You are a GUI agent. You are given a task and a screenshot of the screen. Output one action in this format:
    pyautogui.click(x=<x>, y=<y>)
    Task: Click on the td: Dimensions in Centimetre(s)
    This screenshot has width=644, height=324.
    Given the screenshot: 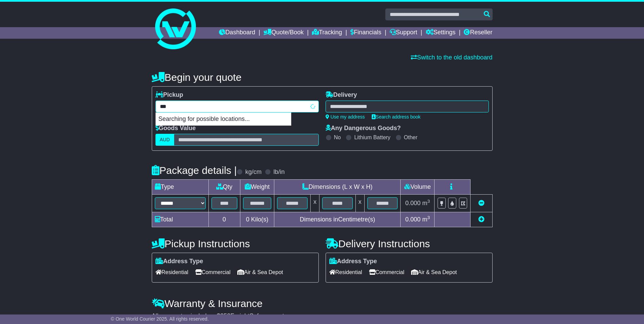 What is the action you would take?
    pyautogui.click(x=338, y=220)
    